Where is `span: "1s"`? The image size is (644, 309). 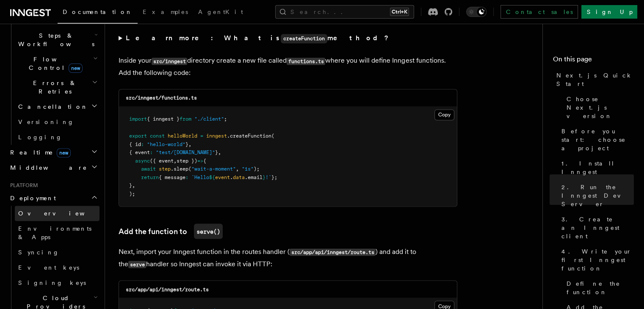 span: "1s" is located at coordinates (248, 168).